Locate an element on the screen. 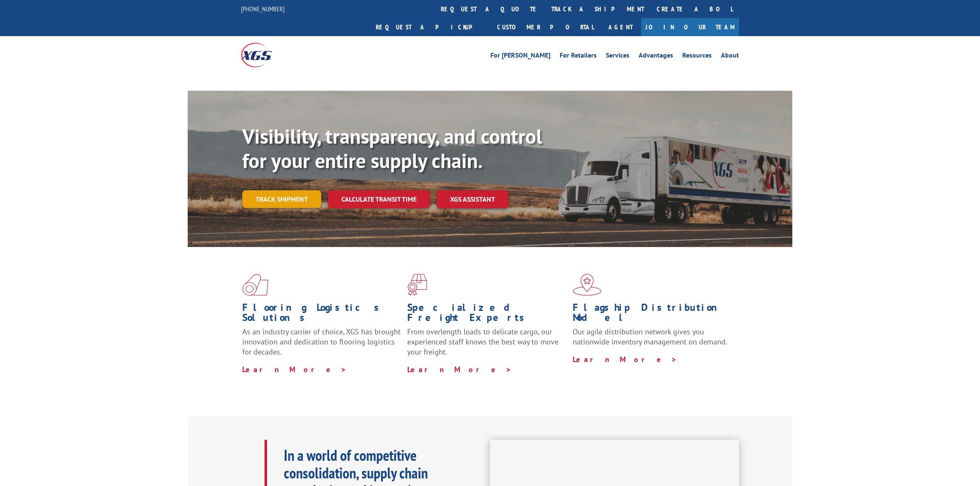 The image size is (980, 486). h1: Specialized Freight Experts is located at coordinates (486, 315).